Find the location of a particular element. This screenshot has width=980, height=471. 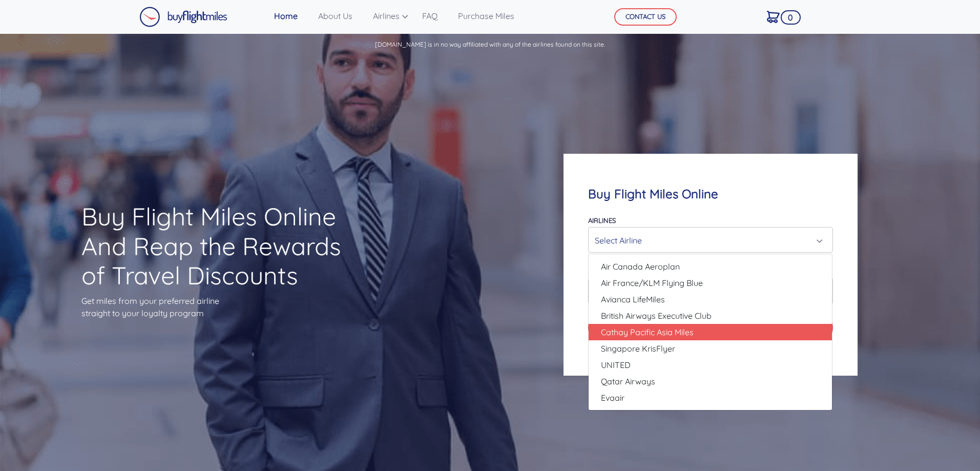

a: Airlines is located at coordinates (387, 15).